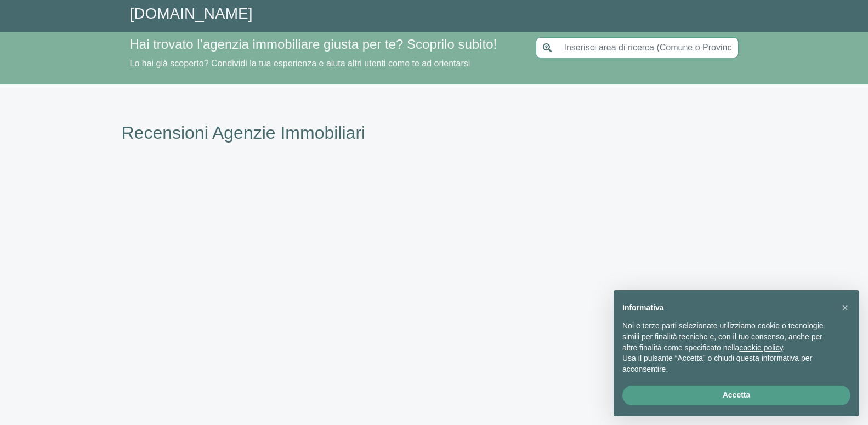 The image size is (868, 425). Describe the element at coordinates (434, 133) in the screenshot. I see `h1: Recensioni Agenzie Immobiliari` at that location.